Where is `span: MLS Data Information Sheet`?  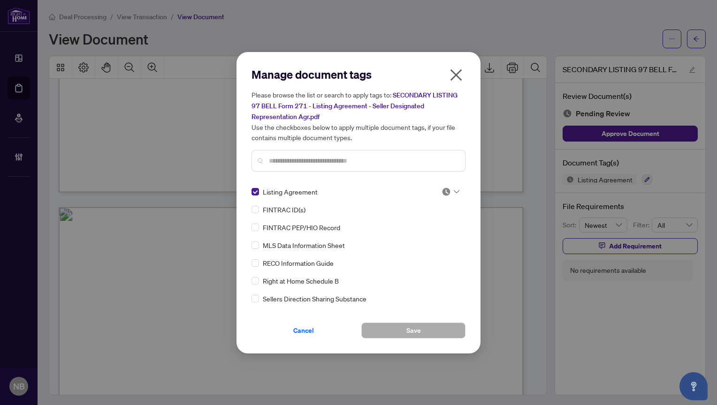
span: MLS Data Information Sheet is located at coordinates (304, 245).